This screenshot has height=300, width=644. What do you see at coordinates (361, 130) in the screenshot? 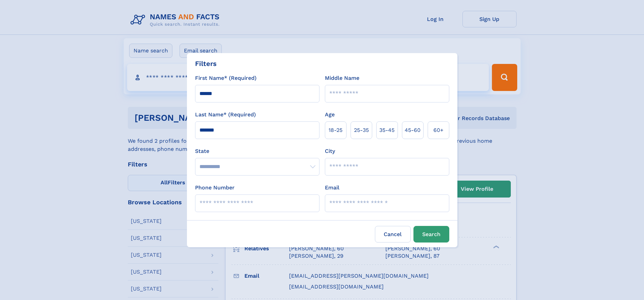
I see `span: 25‑35` at bounding box center [361, 130].